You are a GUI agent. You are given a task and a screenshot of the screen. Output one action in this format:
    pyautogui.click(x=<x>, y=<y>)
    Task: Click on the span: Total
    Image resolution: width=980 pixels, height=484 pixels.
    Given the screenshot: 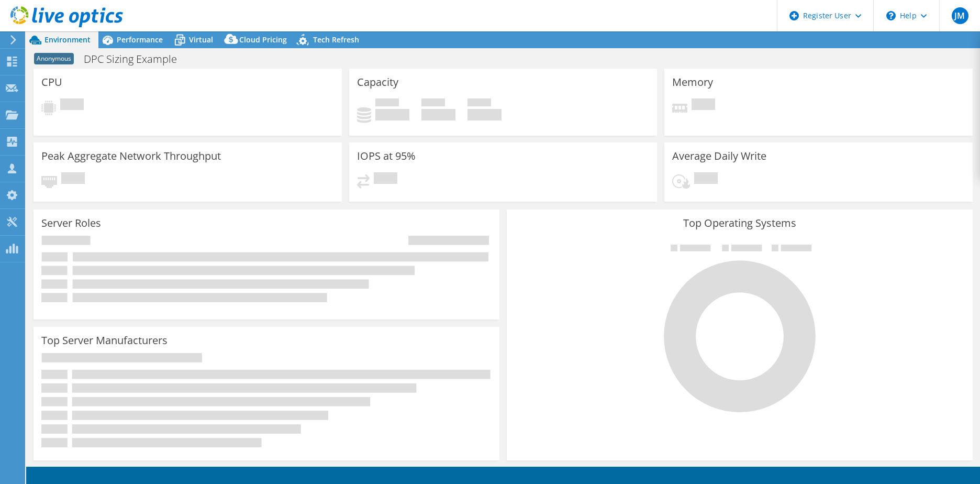 What is the action you would take?
    pyautogui.click(x=479, y=104)
    